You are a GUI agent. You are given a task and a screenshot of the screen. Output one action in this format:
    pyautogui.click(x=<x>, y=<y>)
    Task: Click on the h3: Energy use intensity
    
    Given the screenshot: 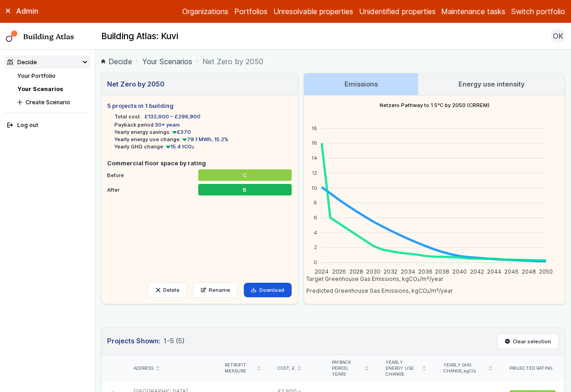 What is the action you would take?
    pyautogui.click(x=491, y=84)
    